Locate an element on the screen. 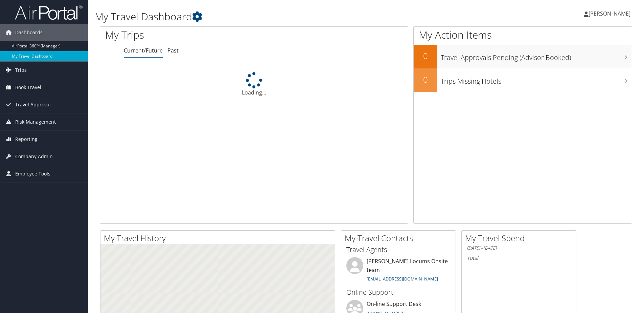 This screenshot has width=644, height=313. h3: Travel Agents is located at coordinates (398, 250).